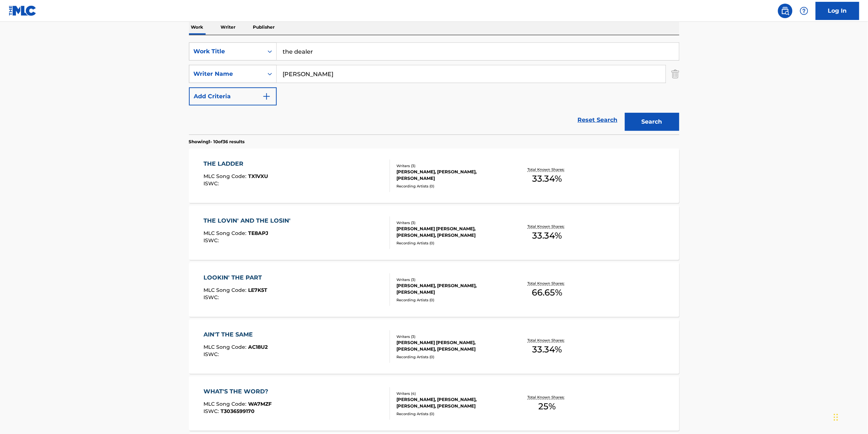  Describe the element at coordinates (258, 347) in the screenshot. I see `span: AC18U2` at that location.